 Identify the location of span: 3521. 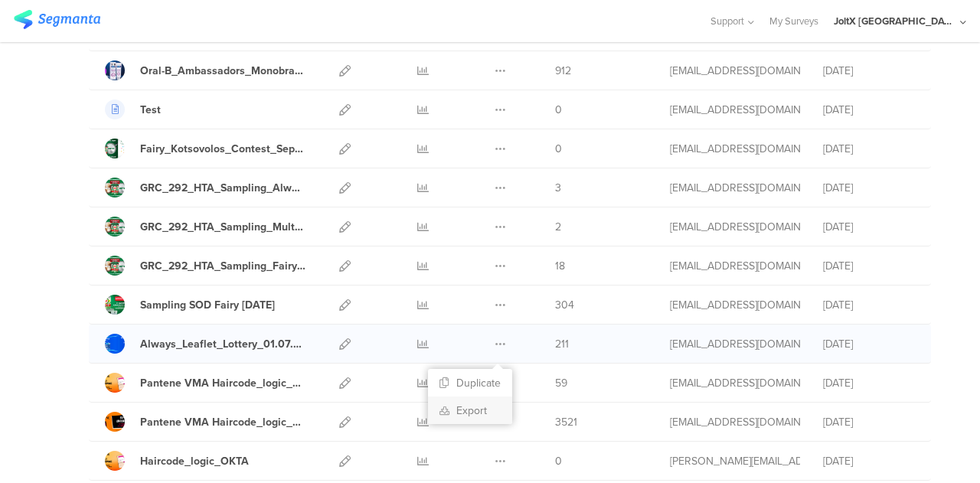
(565, 422).